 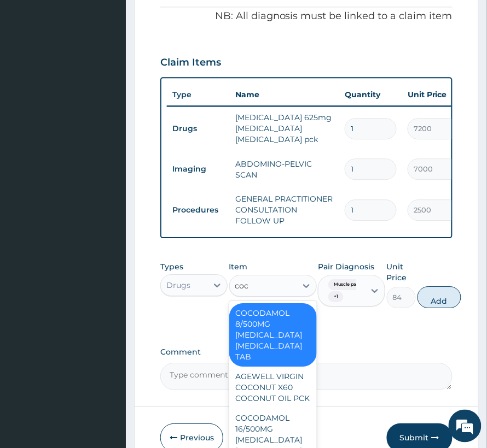 I want to click on th: Name, so click(x=284, y=94).